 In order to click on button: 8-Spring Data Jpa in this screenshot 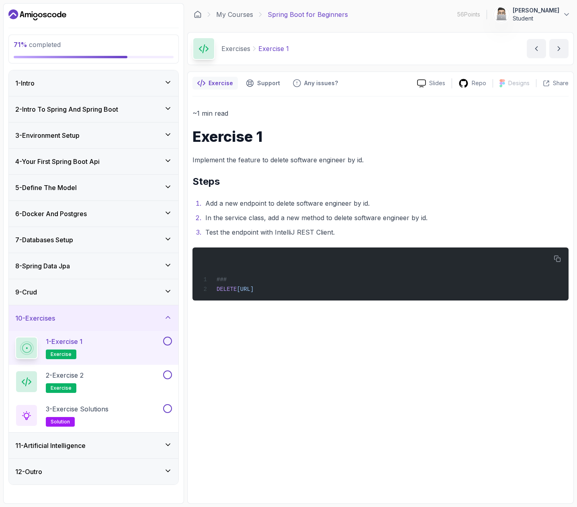, I will do `click(94, 266)`.